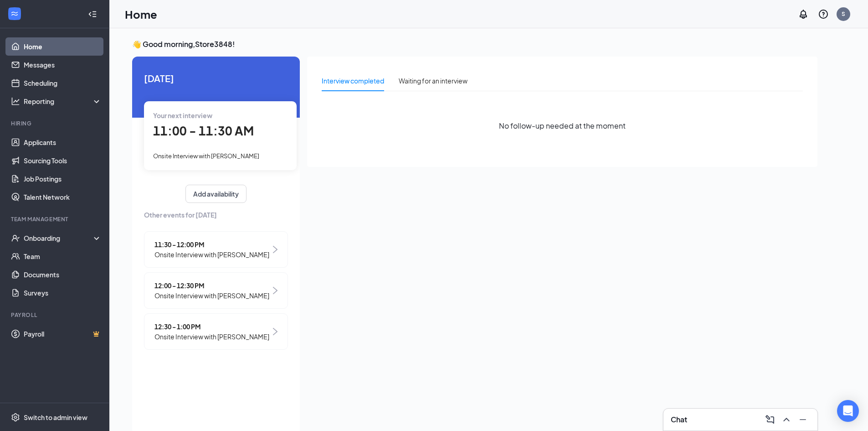 The width and height of the screenshot is (868, 431). I want to click on button: Minimize, so click(803, 419).